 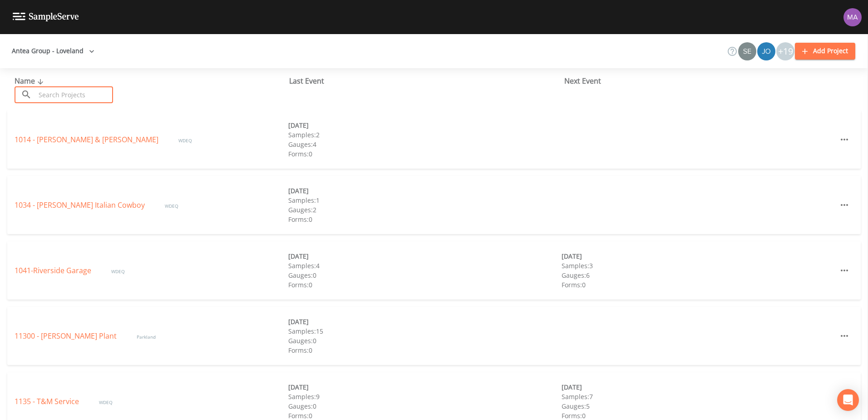 I want to click on img: b480c7c87ae38607190708ea72cba8f5, so click(x=853, y=17).